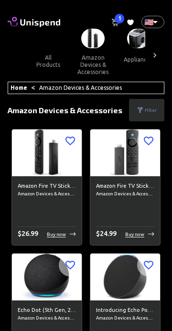  I want to click on button: all products, so click(50, 60).